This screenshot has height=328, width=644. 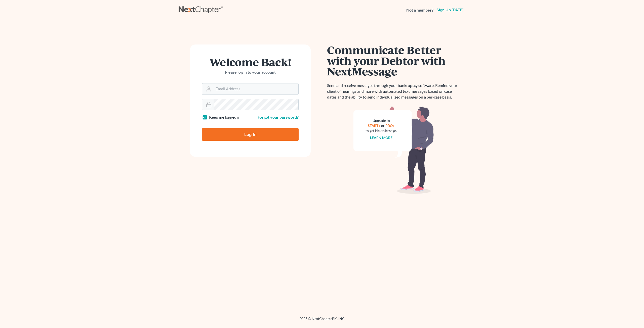 What do you see at coordinates (278, 117) in the screenshot?
I see `a: Forgot your password?` at bounding box center [278, 117].